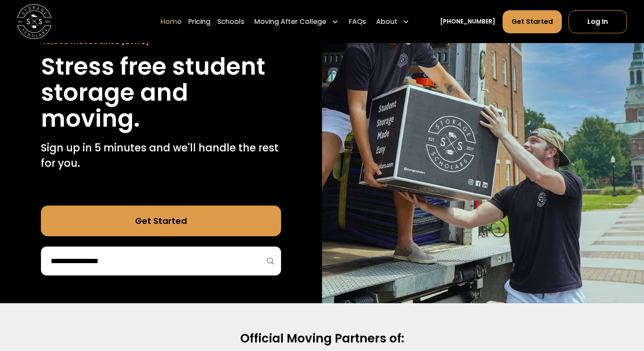  What do you see at coordinates (322, 338) in the screenshot?
I see `h2: Official Moving Partners of:` at bounding box center [322, 338].